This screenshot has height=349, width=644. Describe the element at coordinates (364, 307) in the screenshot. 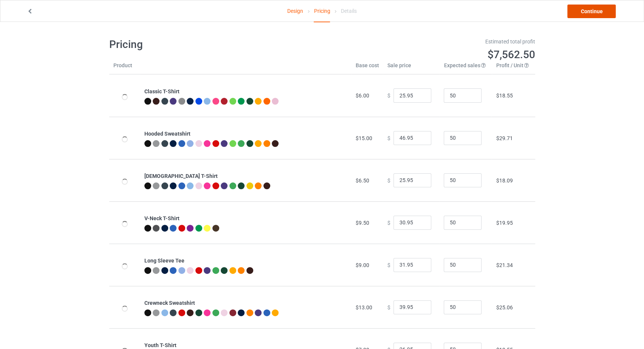

I see `span: $13.00` at that location.